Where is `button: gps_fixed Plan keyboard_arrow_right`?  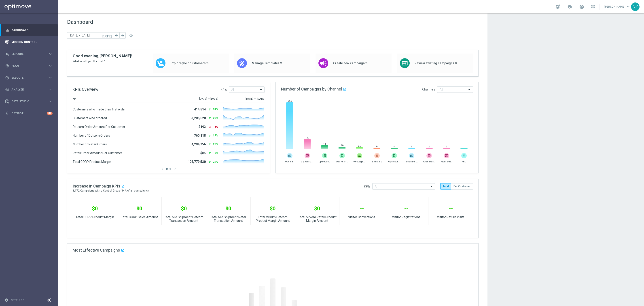 button: gps_fixed Plan keyboard_arrow_right is located at coordinates (29, 66).